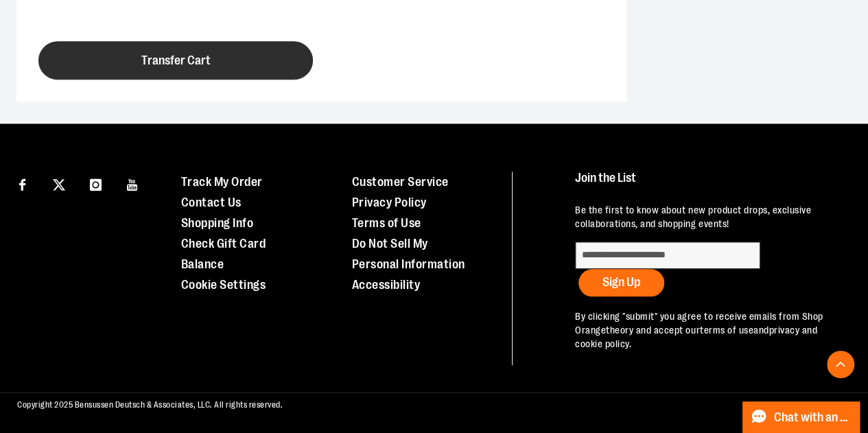 The width and height of the screenshot is (868, 433). I want to click on span: Copyright 2025 Bensussen Deutsch & Associates, LLC. All rights reserved., so click(149, 405).